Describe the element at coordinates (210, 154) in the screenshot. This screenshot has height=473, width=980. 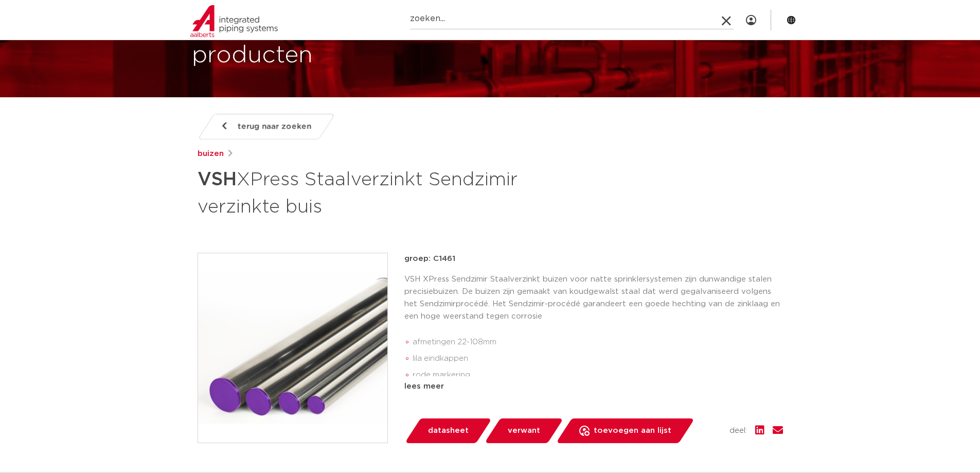
I see `a: buizen` at that location.